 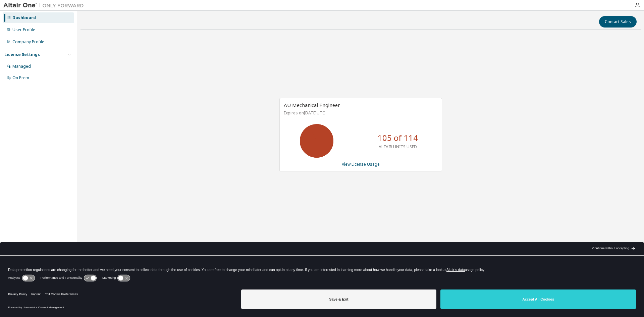 I want to click on button: Contact Sales, so click(x=618, y=21).